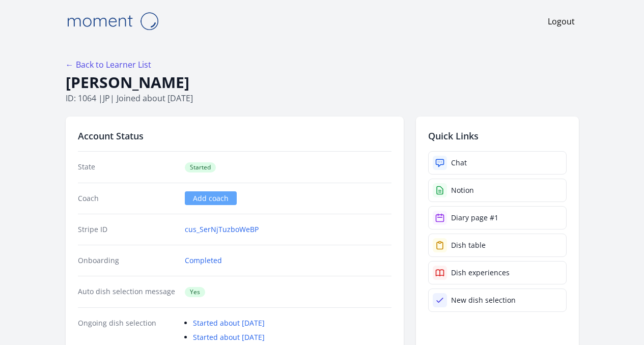  Describe the element at coordinates (234, 136) in the screenshot. I see `h2: Account Status` at that location.